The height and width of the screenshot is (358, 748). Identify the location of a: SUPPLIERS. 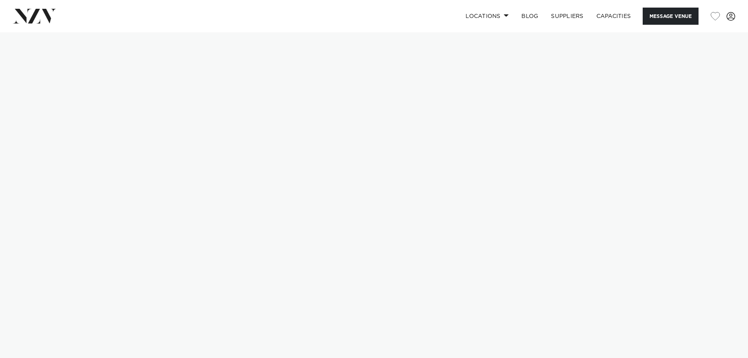
(567, 16).